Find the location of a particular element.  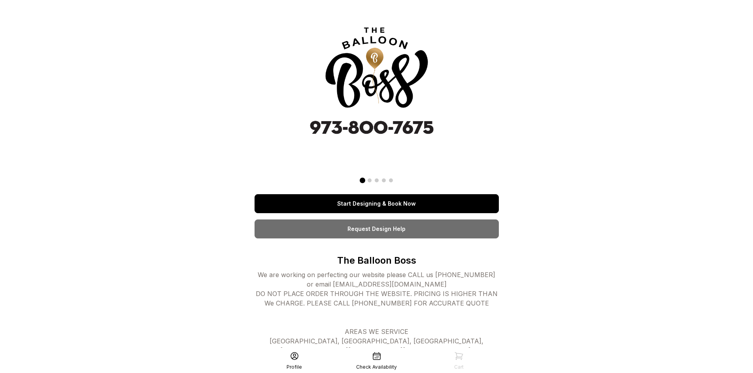

a: Request Design Help is located at coordinates (377, 229).